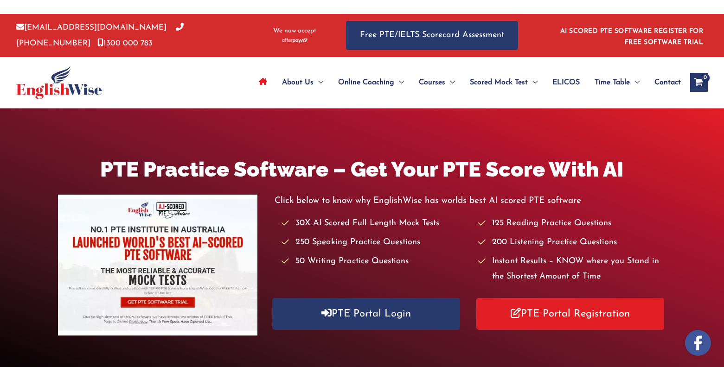  What do you see at coordinates (125, 43) in the screenshot?
I see `a: 1300 000 783` at bounding box center [125, 43].